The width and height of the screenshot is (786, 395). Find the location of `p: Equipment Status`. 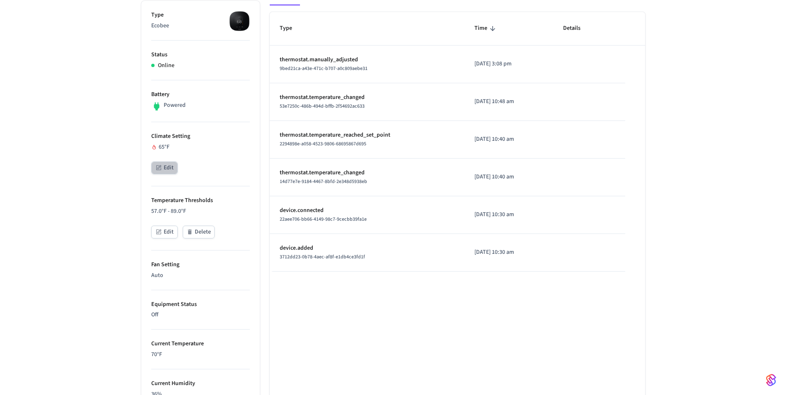

p: Equipment Status is located at coordinates (201, 305).